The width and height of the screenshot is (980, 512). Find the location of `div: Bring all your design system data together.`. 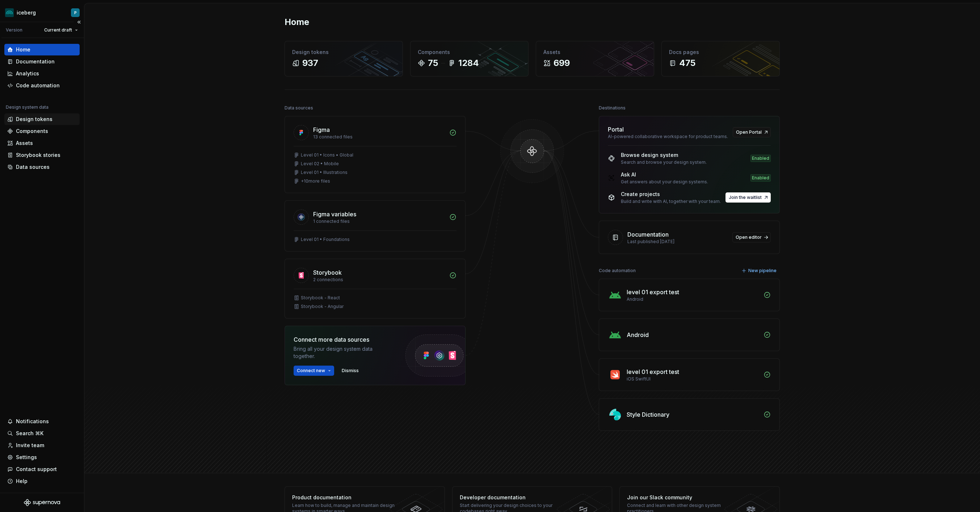

div: Bring all your design system data together. is located at coordinates (342, 353).